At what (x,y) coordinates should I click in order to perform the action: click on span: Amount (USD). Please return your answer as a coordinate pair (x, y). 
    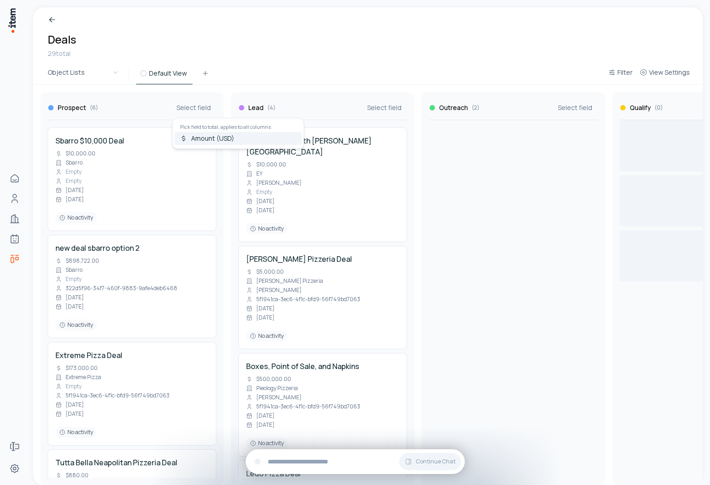
    Looking at the image, I should click on (244, 139).